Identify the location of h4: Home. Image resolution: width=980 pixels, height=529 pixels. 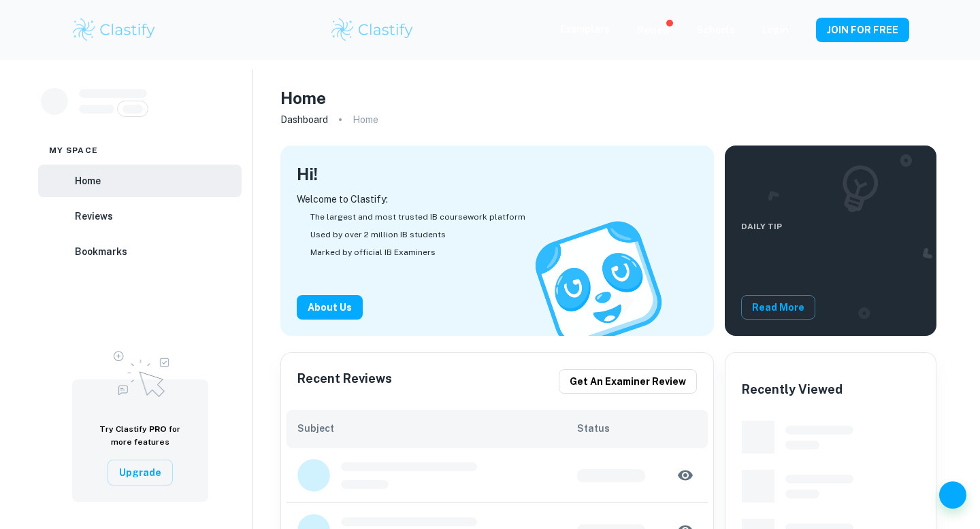
(302, 98).